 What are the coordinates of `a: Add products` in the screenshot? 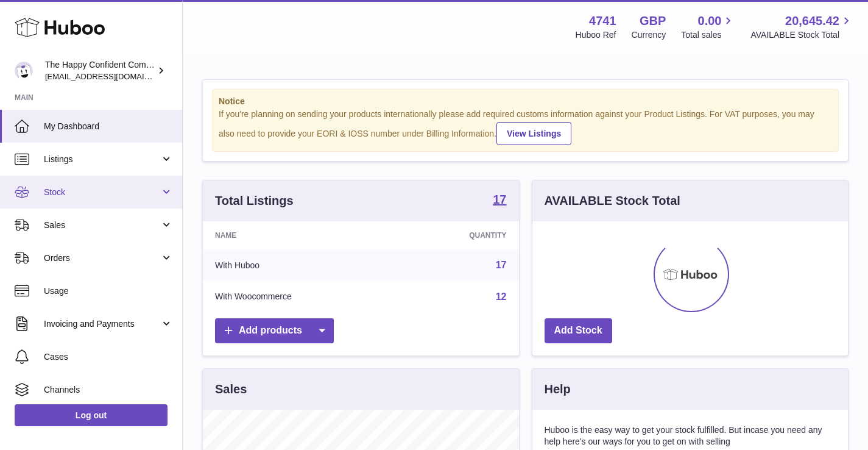 It's located at (274, 330).